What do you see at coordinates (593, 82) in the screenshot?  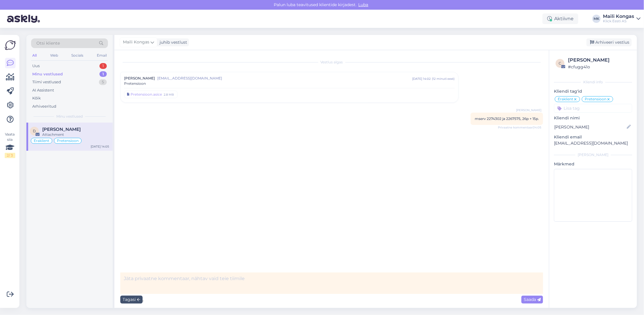 I see `div: Kliendi info` at bounding box center [593, 82].